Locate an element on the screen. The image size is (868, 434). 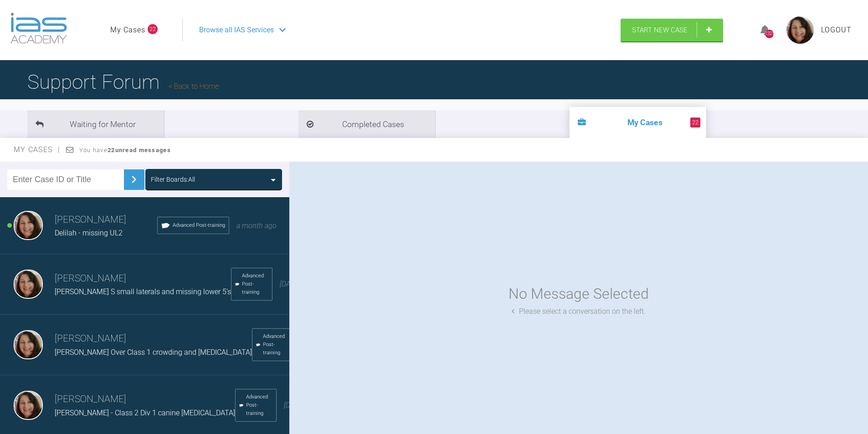
h1: Support Forum is located at coordinates (123, 82).